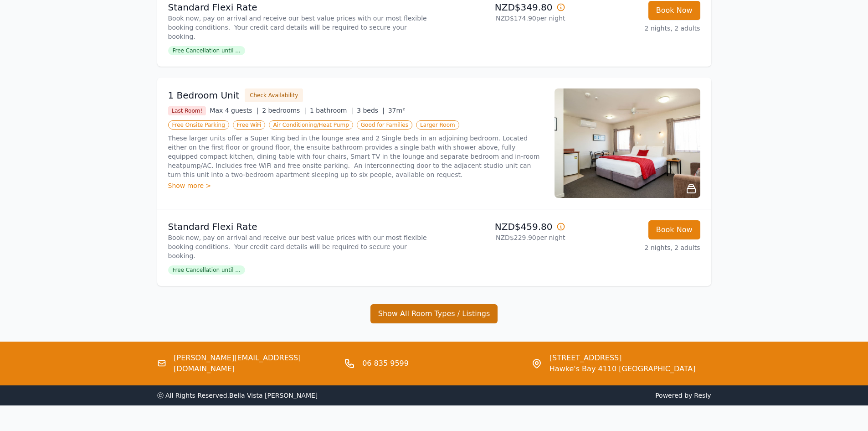 The width and height of the screenshot is (868, 431). I want to click on p: These larger units offer a Super King bed in the lounge area and 2 Single beds in an adjoining be..., so click(356, 156).